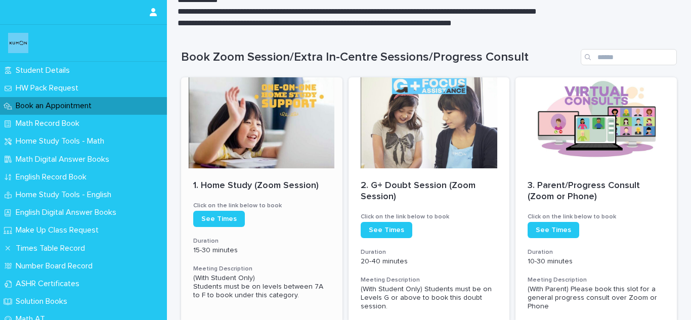 Image resolution: width=691 pixels, height=320 pixels. I want to click on p: Book an Appointment, so click(56, 106).